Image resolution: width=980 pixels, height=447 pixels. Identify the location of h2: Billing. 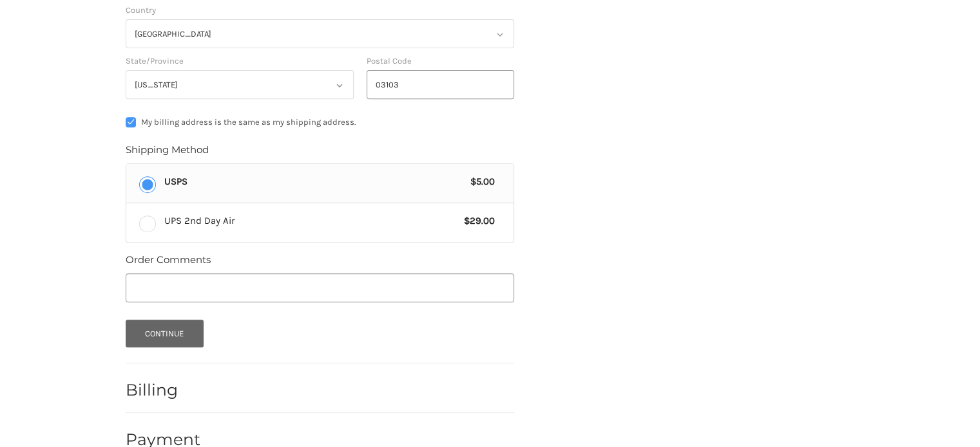
(163, 390).